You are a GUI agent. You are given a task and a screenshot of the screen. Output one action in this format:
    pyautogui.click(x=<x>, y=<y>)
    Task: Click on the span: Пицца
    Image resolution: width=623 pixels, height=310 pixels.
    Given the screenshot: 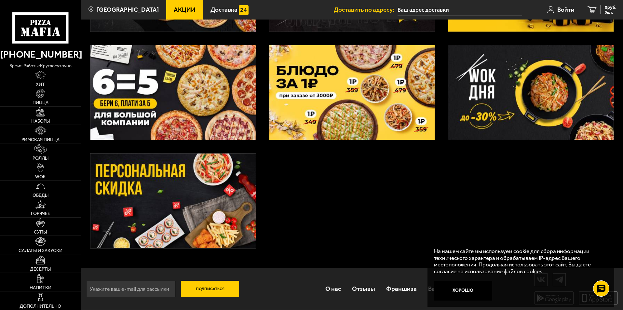 What is the action you would take?
    pyautogui.click(x=40, y=103)
    